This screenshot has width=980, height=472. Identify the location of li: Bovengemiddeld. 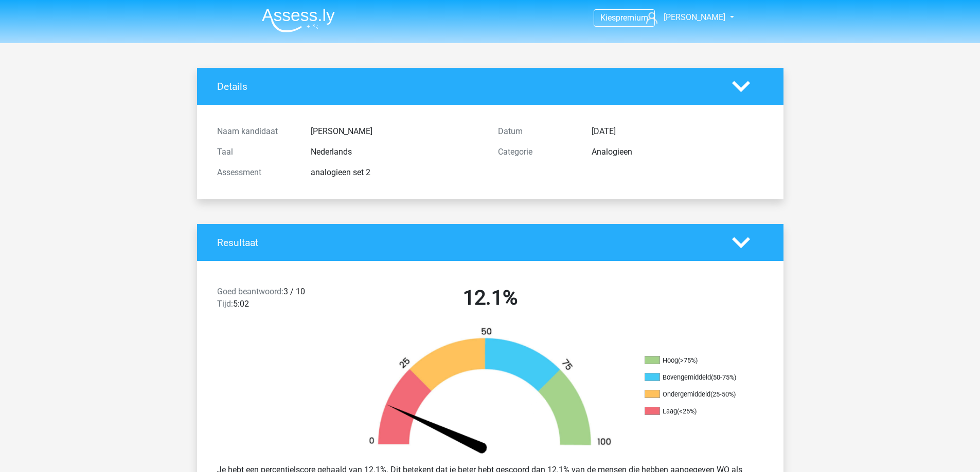
(696, 378).